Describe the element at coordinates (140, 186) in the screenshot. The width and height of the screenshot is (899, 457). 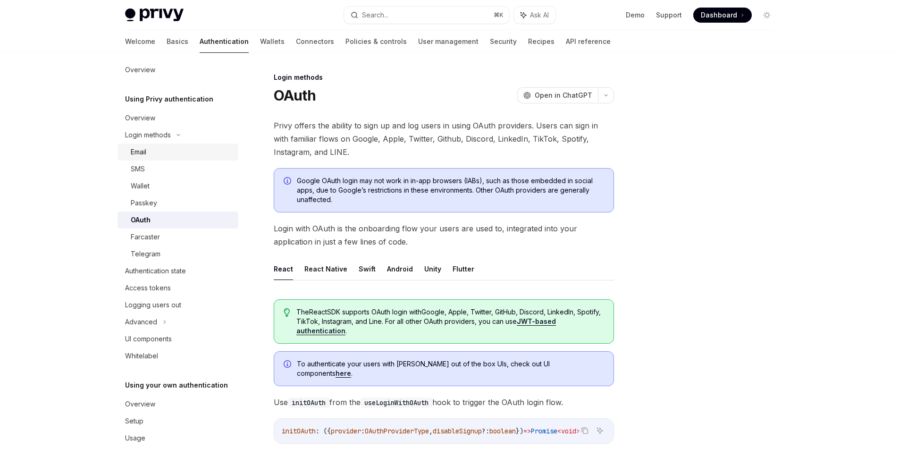
I see `div: Wallet` at that location.